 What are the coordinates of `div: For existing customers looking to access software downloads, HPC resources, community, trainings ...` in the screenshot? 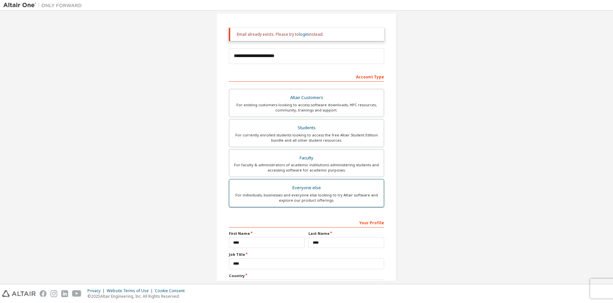 It's located at (307, 107).